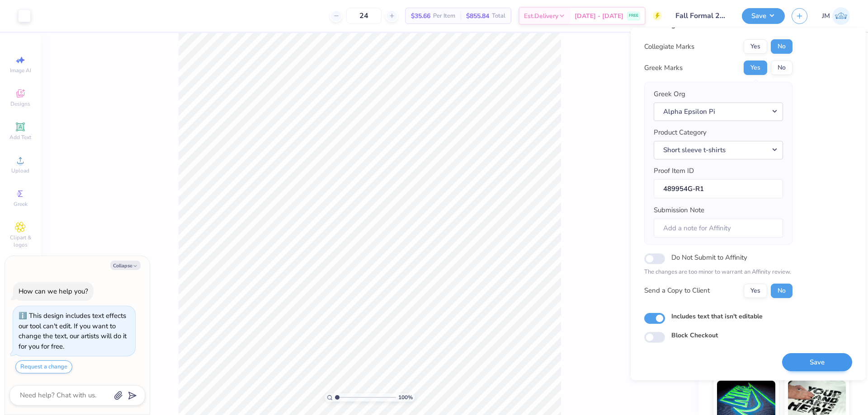 This screenshot has height=415, width=868. I want to click on label: Proof Item ID, so click(674, 171).